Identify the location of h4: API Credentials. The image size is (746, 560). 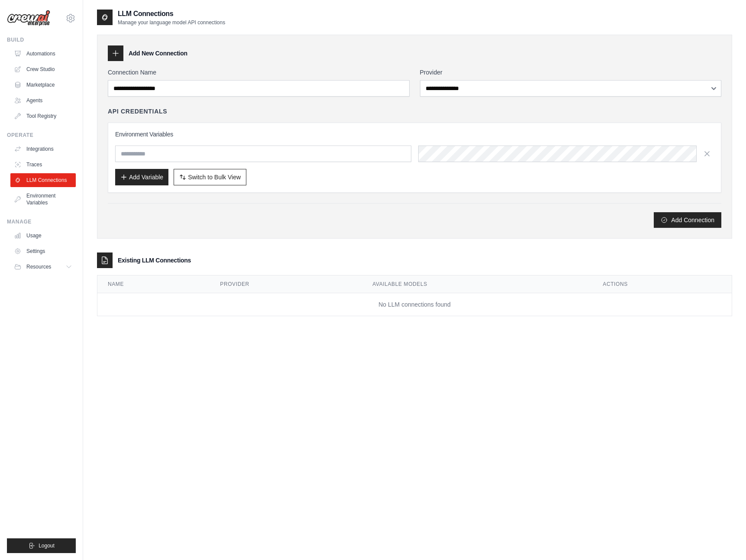
(137, 111).